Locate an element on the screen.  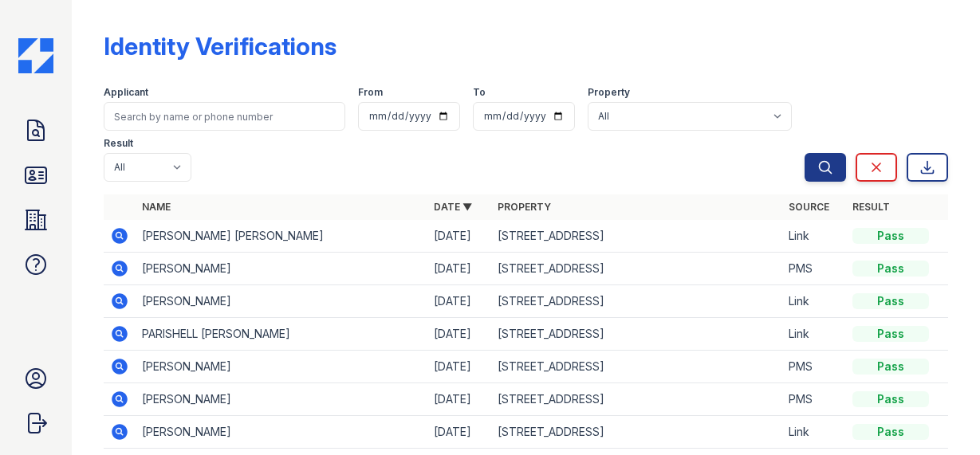
label: To is located at coordinates (480, 92).